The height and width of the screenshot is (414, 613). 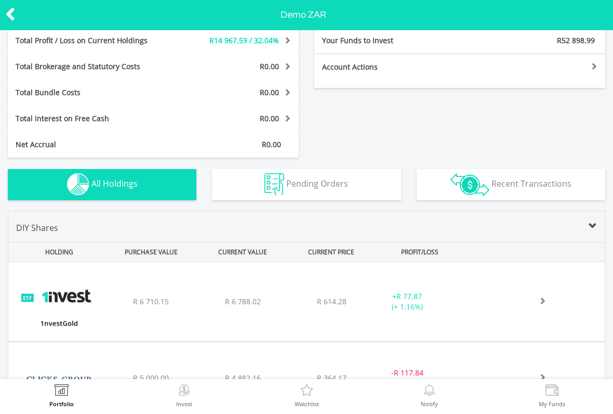 I want to click on div: Total Brokerage and Statutory Costs, so click(x=93, y=67).